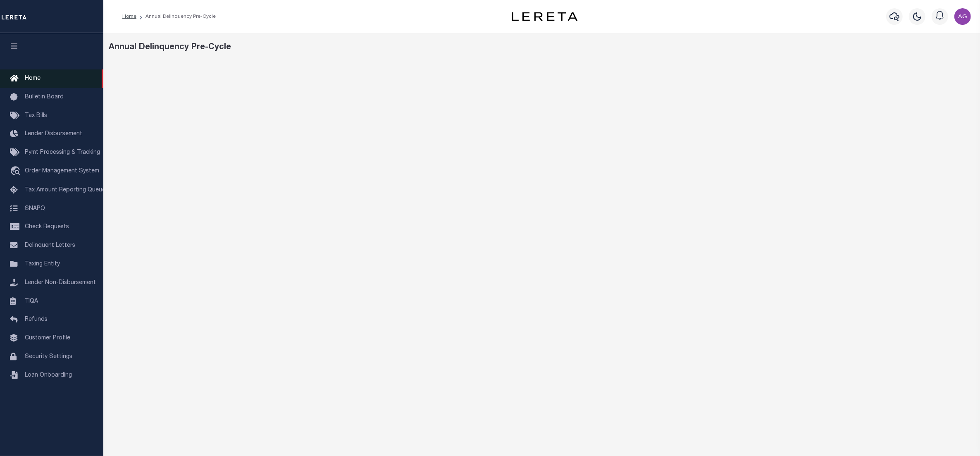 The image size is (980, 456). I want to click on span: Pymt Processing & Tracking, so click(62, 152).